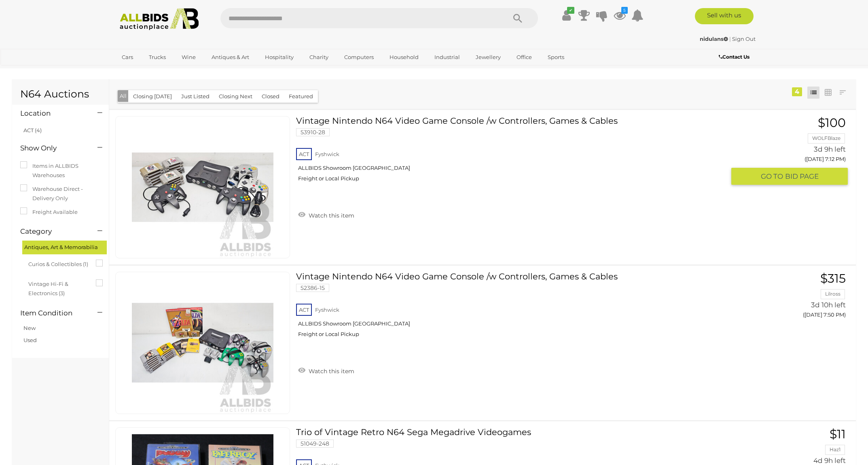  Describe the element at coordinates (189, 57) in the screenshot. I see `a: Wine` at that location.